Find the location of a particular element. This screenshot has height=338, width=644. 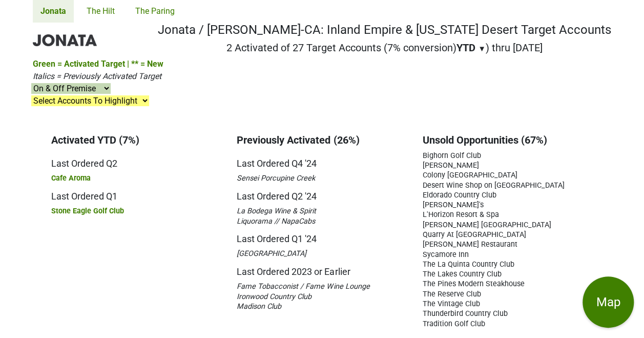

span: Eldorado Country Club is located at coordinates (460, 195).